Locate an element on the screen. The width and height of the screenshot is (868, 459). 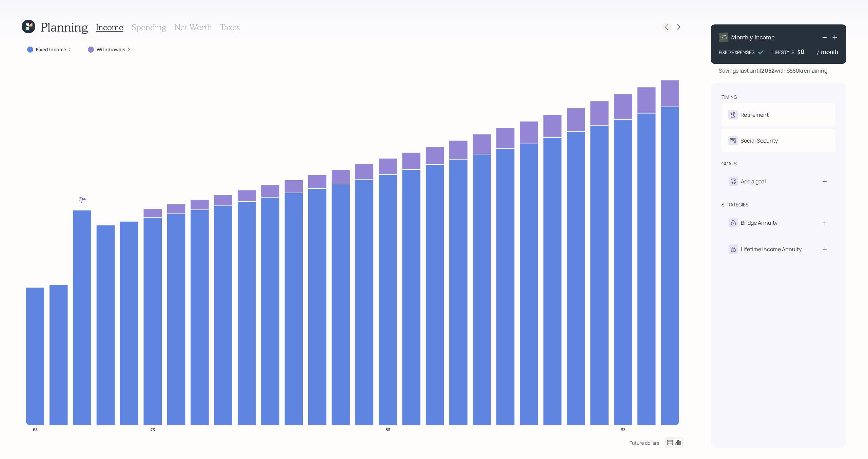
b: 2052 is located at coordinates (768, 71).